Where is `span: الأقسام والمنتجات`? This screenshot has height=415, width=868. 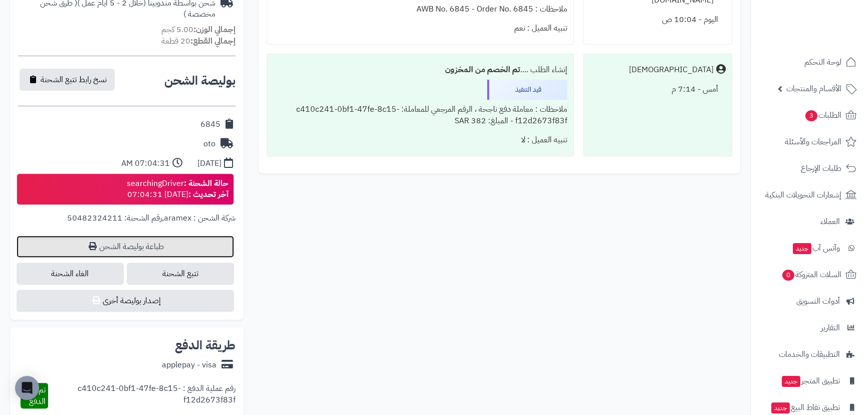 span: الأقسام والمنتجات is located at coordinates (814, 89).